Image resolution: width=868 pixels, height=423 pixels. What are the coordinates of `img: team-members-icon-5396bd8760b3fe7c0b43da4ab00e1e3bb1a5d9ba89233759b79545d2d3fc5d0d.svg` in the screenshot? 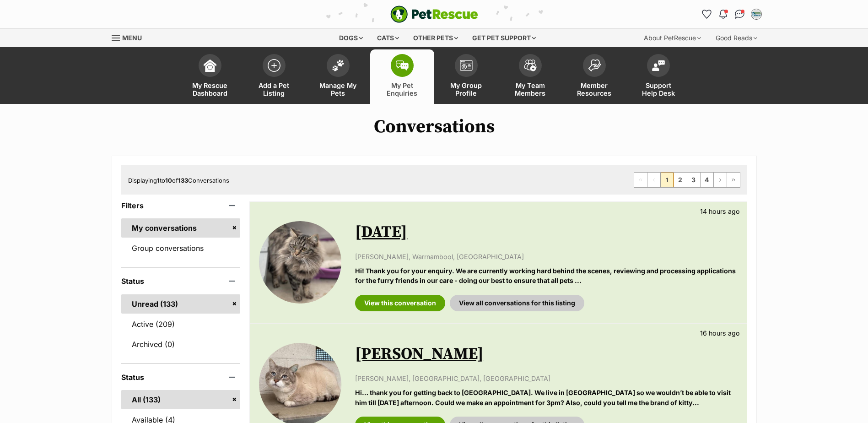 It's located at (530, 66).